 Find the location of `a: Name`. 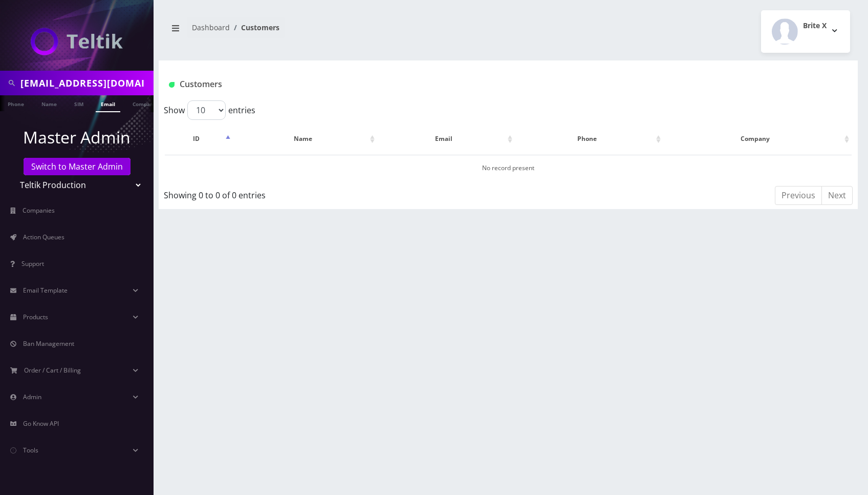

a: Name is located at coordinates (49, 103).